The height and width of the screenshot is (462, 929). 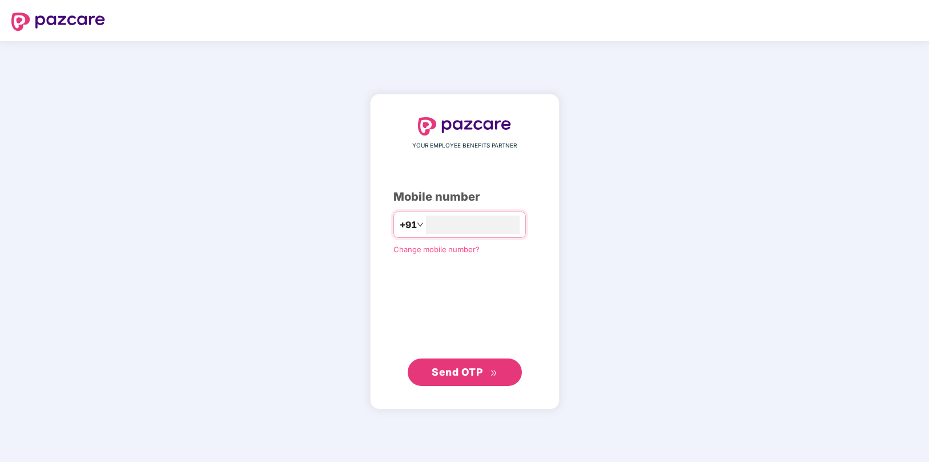 I want to click on span: +91, so click(x=408, y=224).